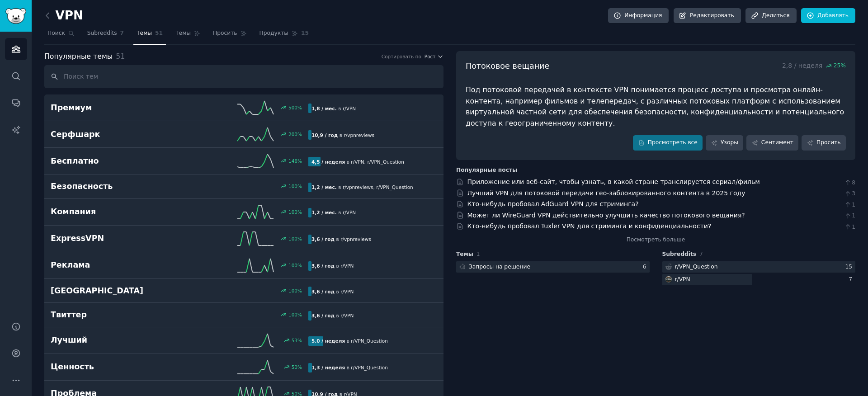 This screenshot has height=396, width=868. What do you see at coordinates (434, 56) in the screenshot?
I see `button: Рост` at bounding box center [434, 56].